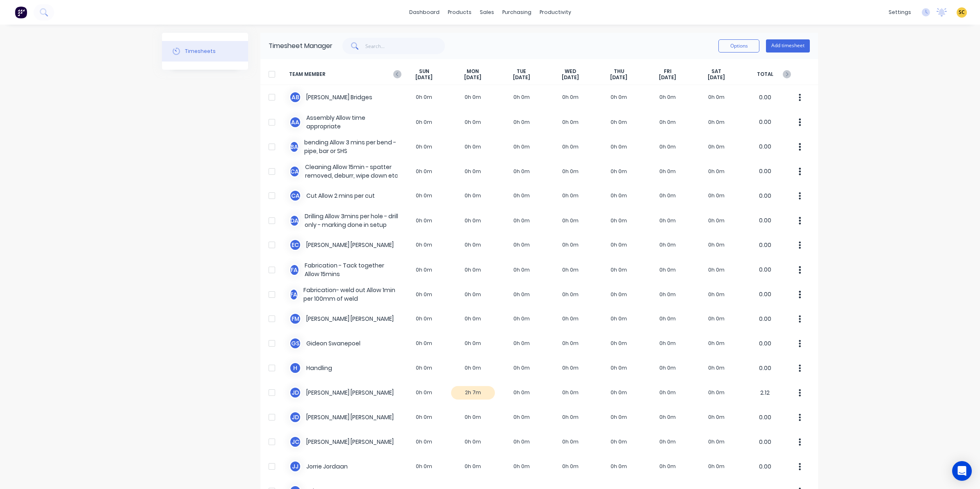 This screenshot has height=489, width=980. What do you see at coordinates (570, 71) in the screenshot?
I see `span: WED` at bounding box center [570, 71].